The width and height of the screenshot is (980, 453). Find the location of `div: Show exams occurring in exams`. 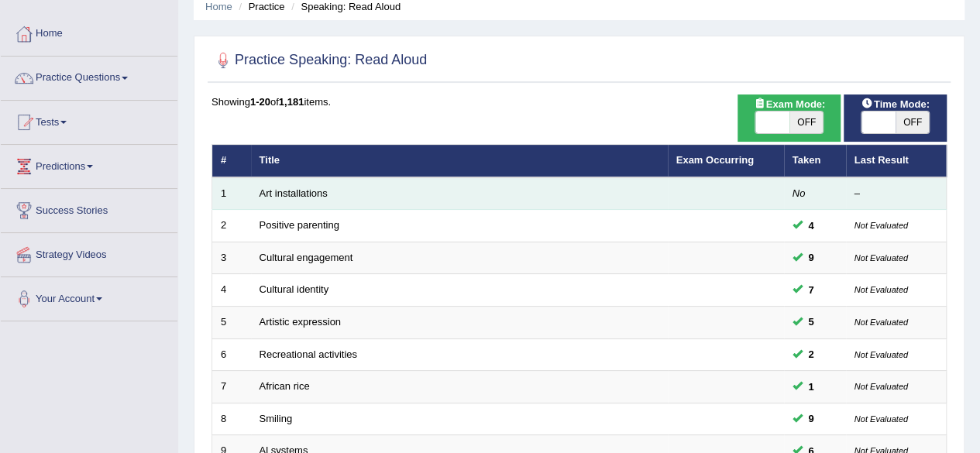

div: Show exams occurring in exams is located at coordinates (789, 118).